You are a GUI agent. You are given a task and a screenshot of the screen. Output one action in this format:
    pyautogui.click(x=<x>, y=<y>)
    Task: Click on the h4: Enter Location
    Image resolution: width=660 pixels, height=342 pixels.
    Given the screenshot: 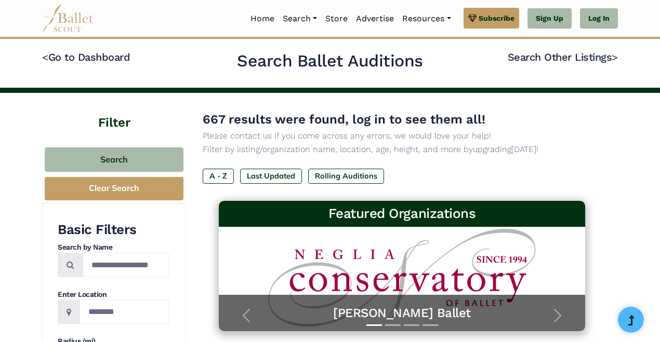 What is the action you would take?
    pyautogui.click(x=113, y=295)
    